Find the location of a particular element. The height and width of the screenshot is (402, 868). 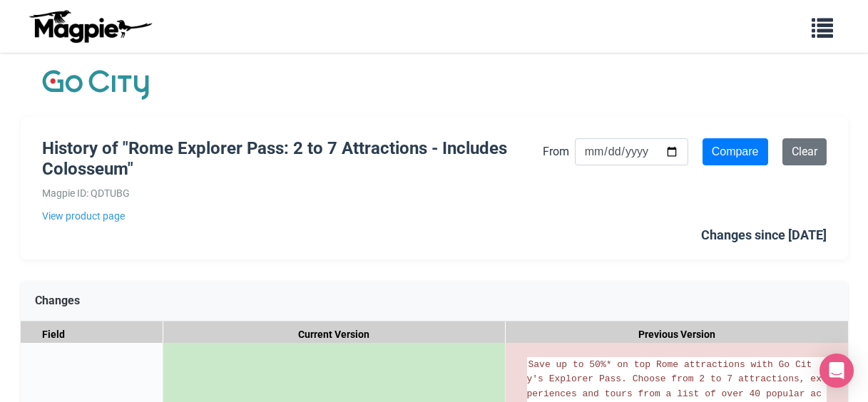

h1: History of "Rome Explorer Pass: 2 to 7 Attractions - Includes Colosseum" is located at coordinates (292, 159).